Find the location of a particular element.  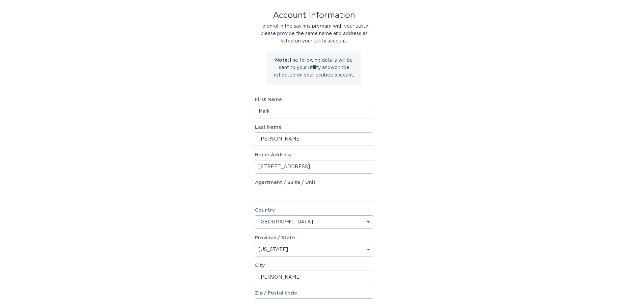

label: Apartment / Suite / Unit is located at coordinates (314, 183).